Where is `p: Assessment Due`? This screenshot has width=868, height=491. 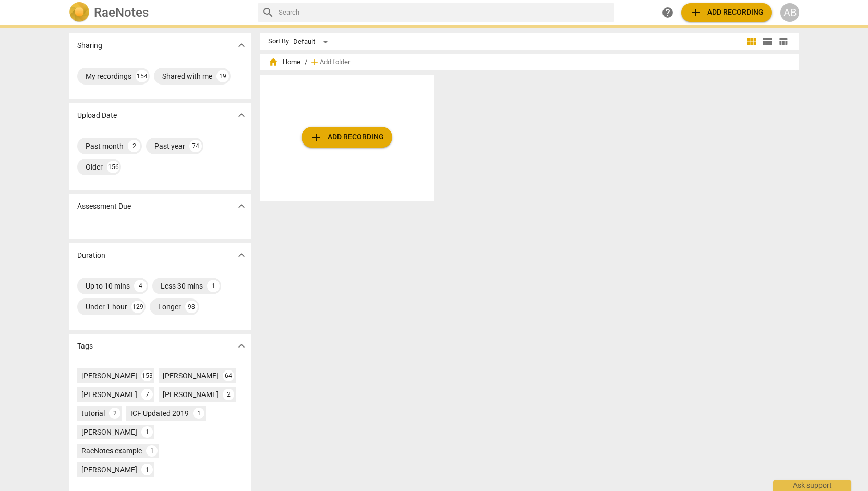 p: Assessment Due is located at coordinates (104, 206).